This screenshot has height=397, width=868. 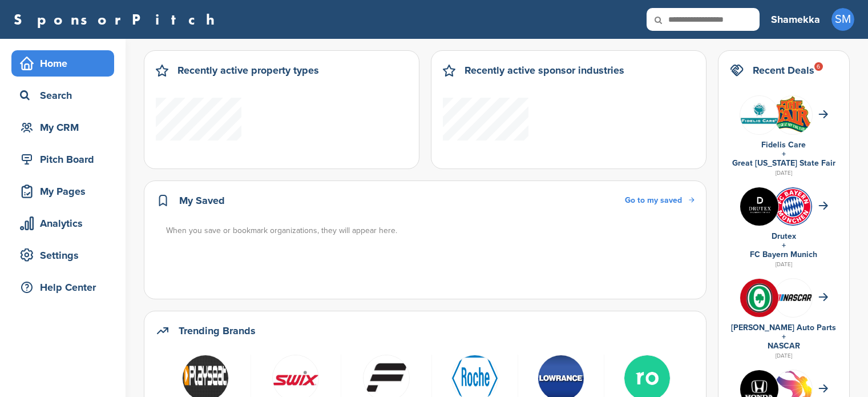 I want to click on h3: Shamekka, so click(x=796, y=19).